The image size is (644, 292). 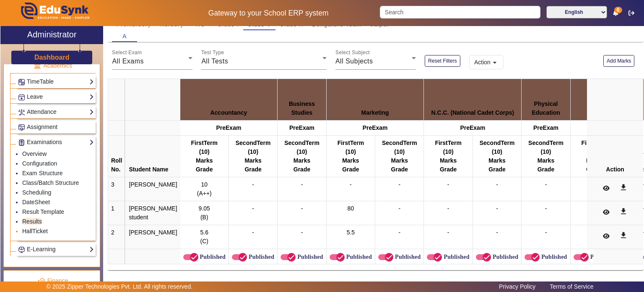 I want to click on span: Class V, so click(x=259, y=25).